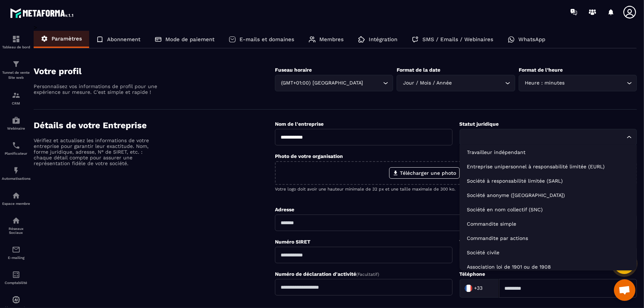 This screenshot has width=644, height=308. I want to click on p: Mode de paiement, so click(190, 39).